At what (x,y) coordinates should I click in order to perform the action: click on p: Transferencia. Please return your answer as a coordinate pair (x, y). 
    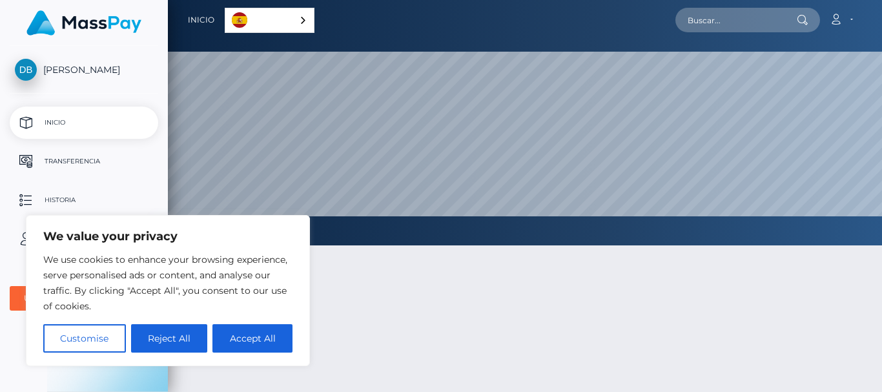
    Looking at the image, I should click on (84, 161).